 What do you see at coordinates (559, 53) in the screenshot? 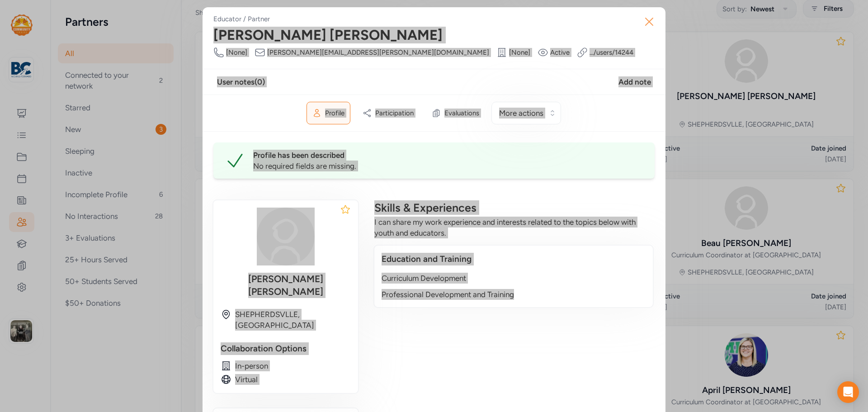
I see `span: Active` at bounding box center [559, 53].